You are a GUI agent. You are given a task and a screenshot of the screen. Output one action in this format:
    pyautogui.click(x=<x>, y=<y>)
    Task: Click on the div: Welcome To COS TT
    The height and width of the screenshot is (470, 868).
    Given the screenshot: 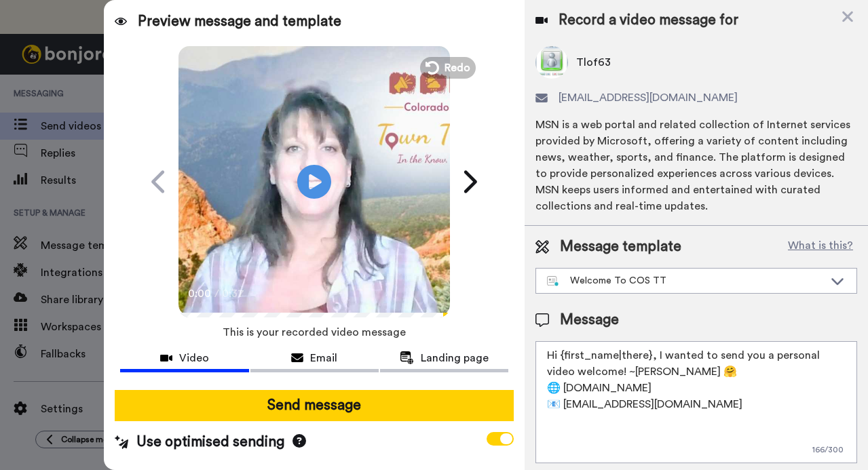 What is the action you would take?
    pyautogui.click(x=685, y=281)
    